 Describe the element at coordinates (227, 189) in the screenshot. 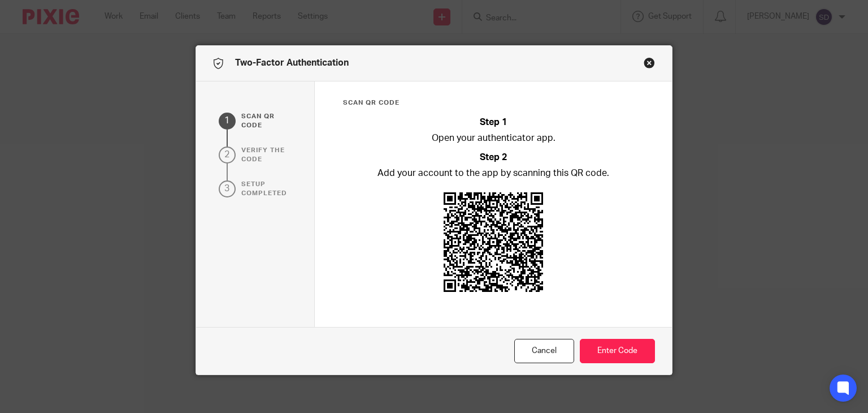

I see `div: 3` at that location.